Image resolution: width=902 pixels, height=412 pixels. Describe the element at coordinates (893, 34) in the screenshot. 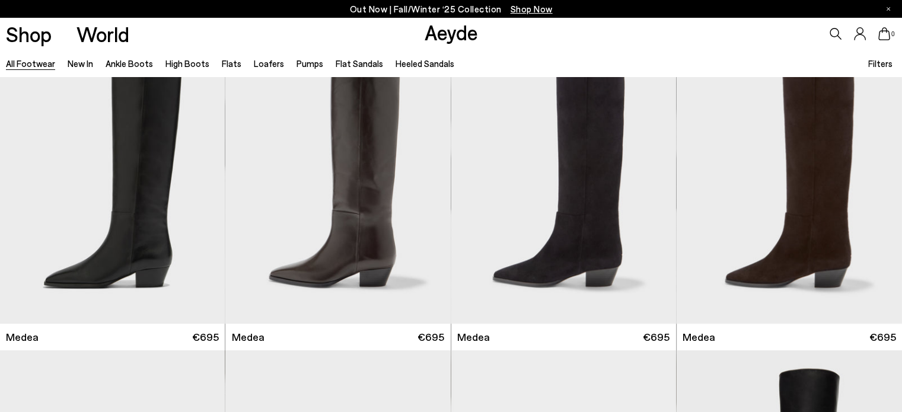

I see `span: 0` at that location.